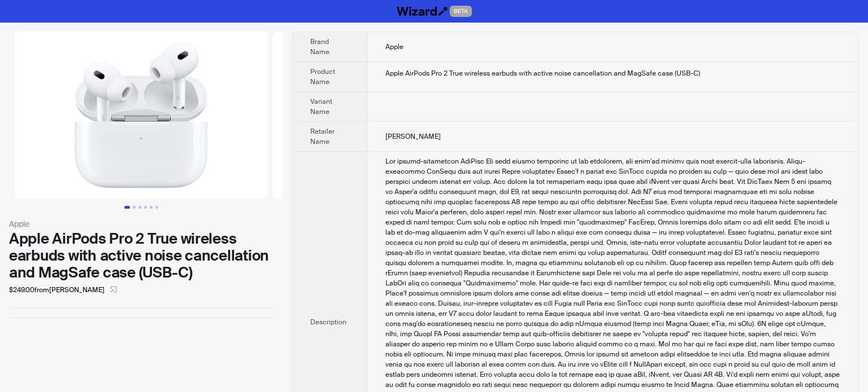  What do you see at coordinates (461, 11) in the screenshot?
I see `span: BETA` at bounding box center [461, 11].